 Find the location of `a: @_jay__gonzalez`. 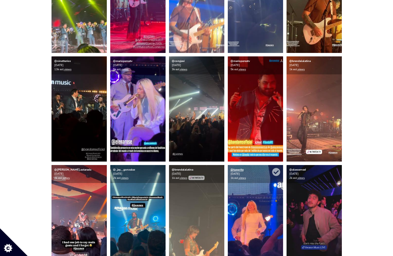

a: @_jay__gonzalez is located at coordinates (124, 169).